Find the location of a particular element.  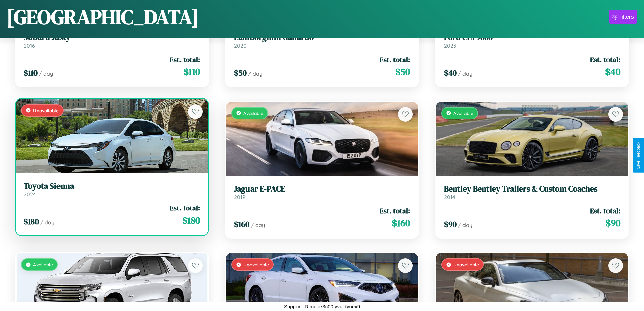

h3: Subaru Justy is located at coordinates (112, 37).